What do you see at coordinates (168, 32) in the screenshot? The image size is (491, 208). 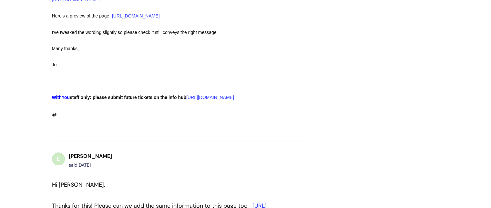 I see `div: I've tweaked the wording slightly so please check it still conveys the right message.` at bounding box center [168, 32].